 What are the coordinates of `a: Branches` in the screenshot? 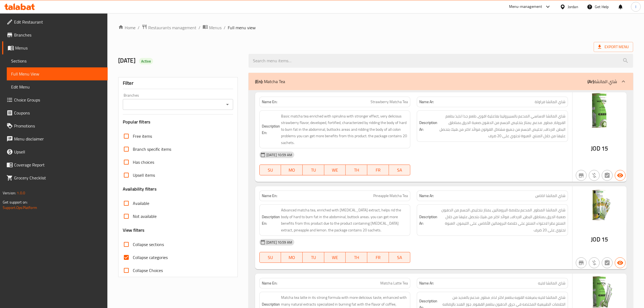 It's located at (55, 35).